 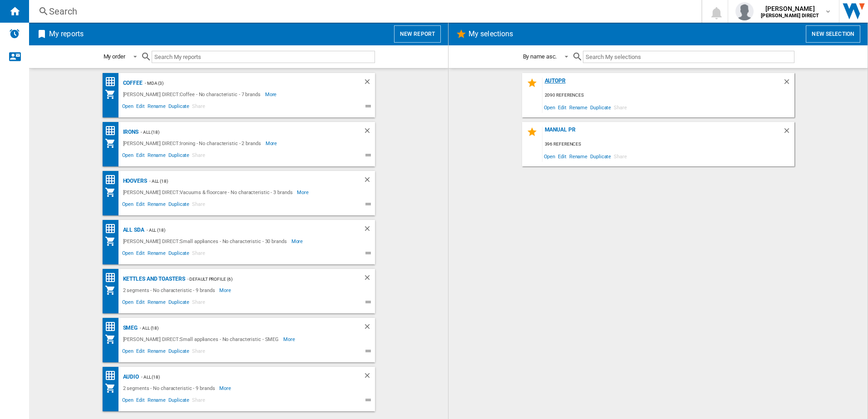 I want to click on div: My order, so click(x=114, y=57).